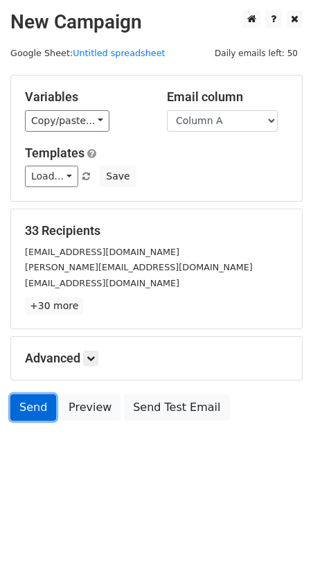 This screenshot has height=569, width=313. Describe the element at coordinates (33, 407) in the screenshot. I see `a: Send` at that location.